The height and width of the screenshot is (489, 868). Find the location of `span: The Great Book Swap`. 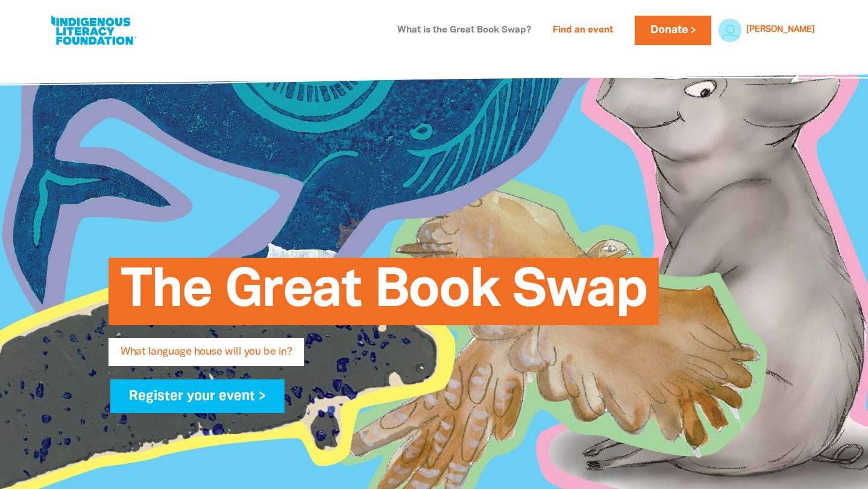

span: The Great Book Swap is located at coordinates (383, 296).